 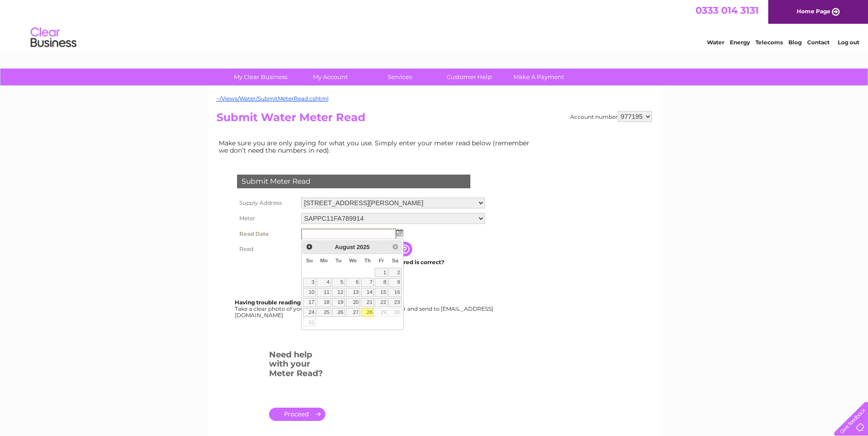 I want to click on td: Make sure you are only paying for what you use. Simply enter your meter read below (remember we d..., so click(x=377, y=147).